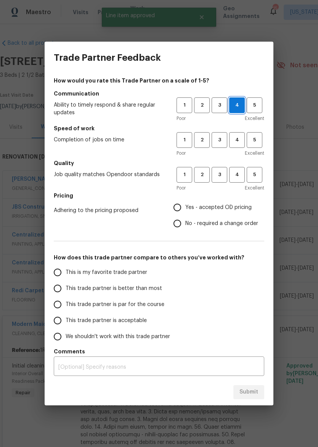 This screenshot has height=447, width=318. Describe the element at coordinates (159, 257) in the screenshot. I see `h5: How does this trade partner compare to others you’ve worked with?` at that location.